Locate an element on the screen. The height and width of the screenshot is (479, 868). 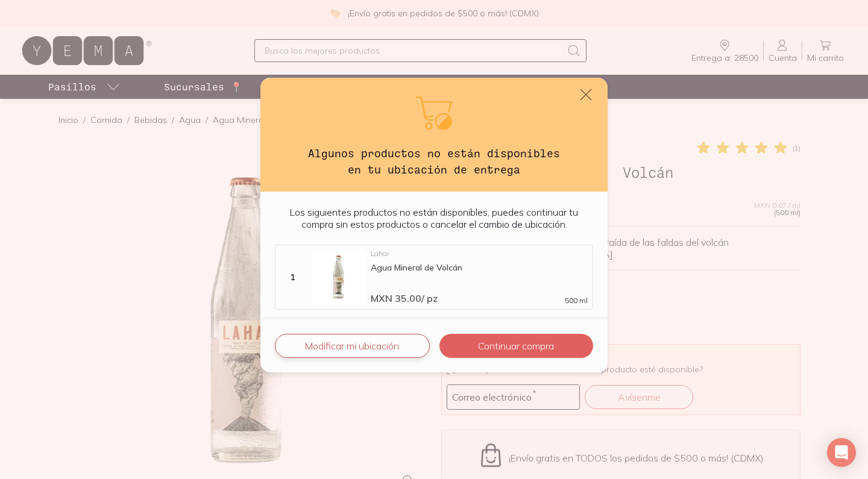
img: Agua Mineral de Volcán is located at coordinates (339, 277).